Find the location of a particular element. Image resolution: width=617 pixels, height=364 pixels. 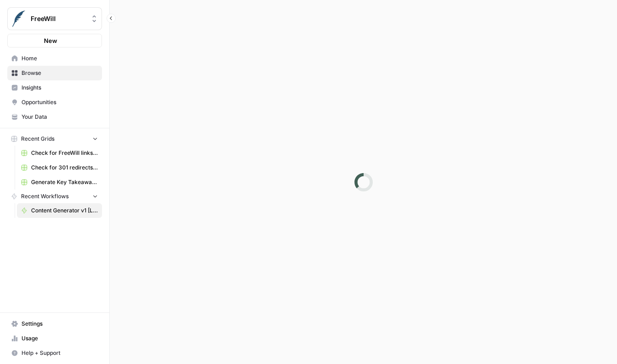

span: Generate Key Takeaways from Webinar Transcripts is located at coordinates (65, 182).